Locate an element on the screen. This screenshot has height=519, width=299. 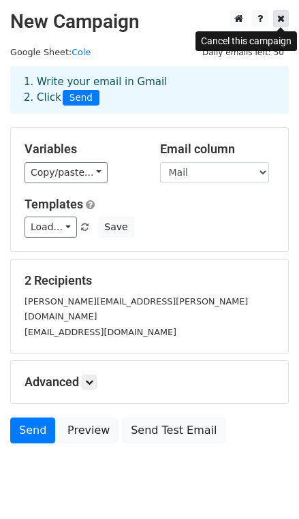
div: Cancel this campaign is located at coordinates (246, 41).